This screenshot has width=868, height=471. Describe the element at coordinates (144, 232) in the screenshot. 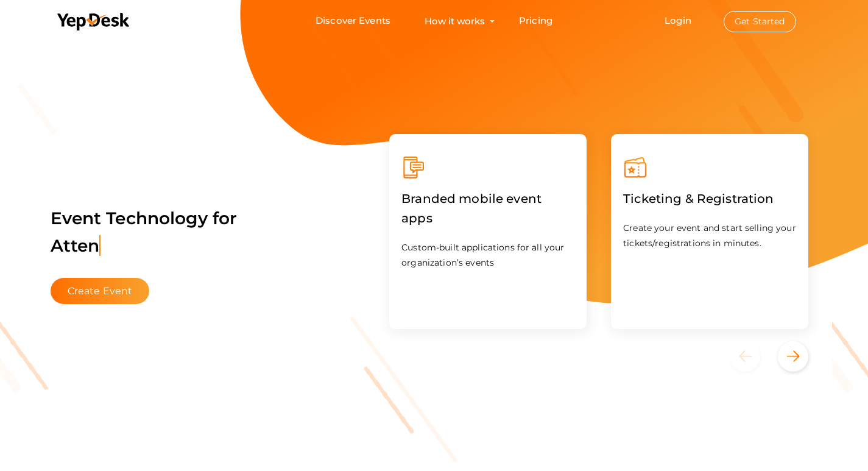

I see `label: Event Technology for` at that location.